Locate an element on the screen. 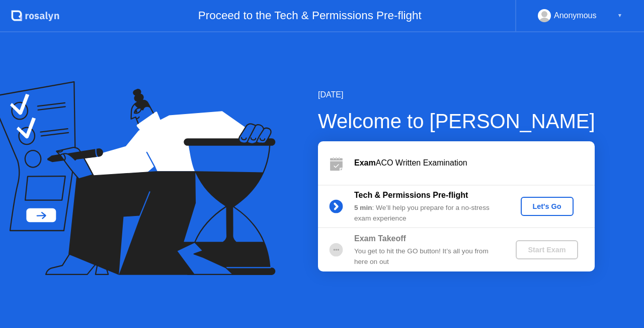 This screenshot has height=328, width=644. button: Start Exam is located at coordinates (546, 249).